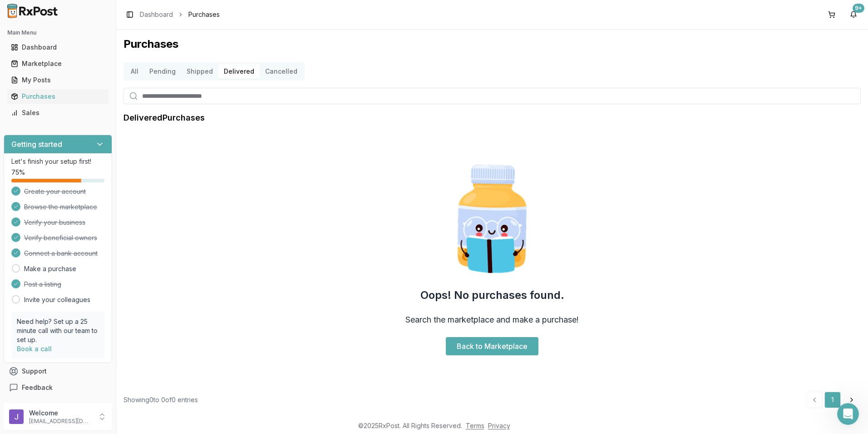 The image size is (868, 434). I want to click on button: Shipped, so click(200, 72).